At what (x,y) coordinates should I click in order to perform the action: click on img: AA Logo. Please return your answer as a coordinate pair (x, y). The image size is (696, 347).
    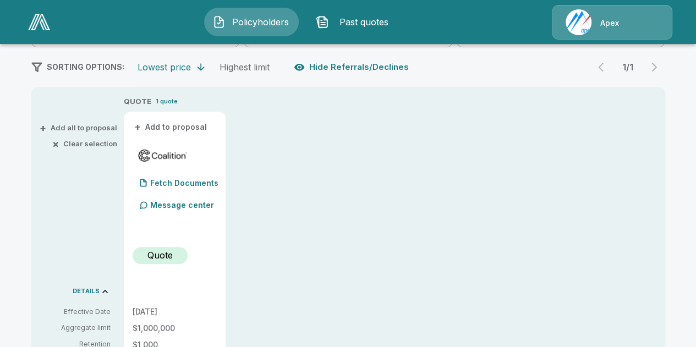
    Looking at the image, I should click on (39, 22).